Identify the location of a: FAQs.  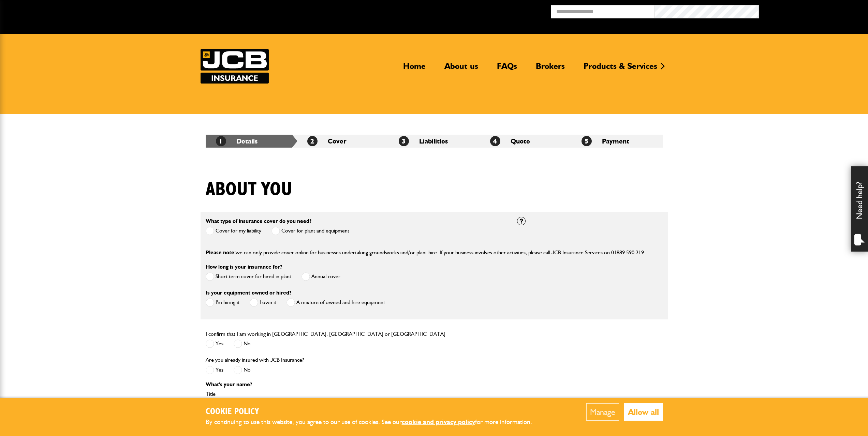
(507, 69).